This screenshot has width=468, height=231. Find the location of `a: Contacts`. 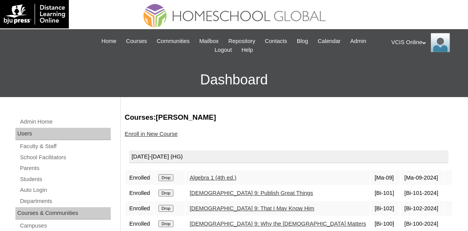

a: Contacts is located at coordinates (276, 41).